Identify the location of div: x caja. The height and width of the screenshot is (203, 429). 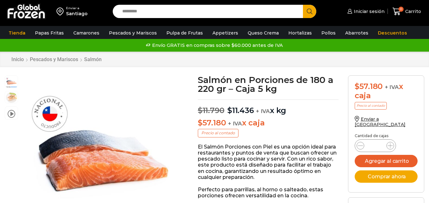
(386, 91).